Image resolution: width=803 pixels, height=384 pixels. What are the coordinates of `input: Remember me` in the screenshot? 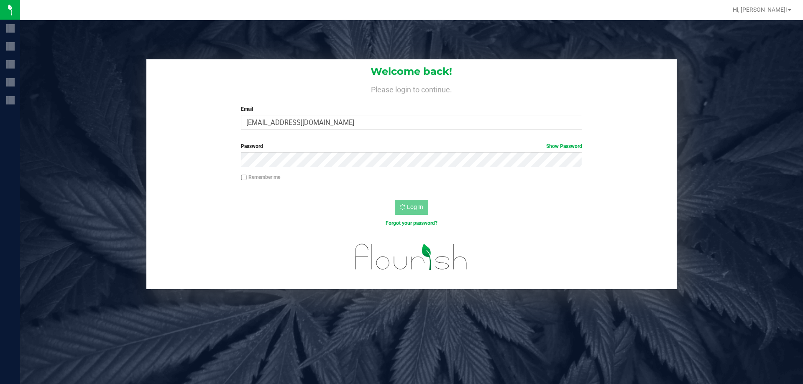 It's located at (244, 178).